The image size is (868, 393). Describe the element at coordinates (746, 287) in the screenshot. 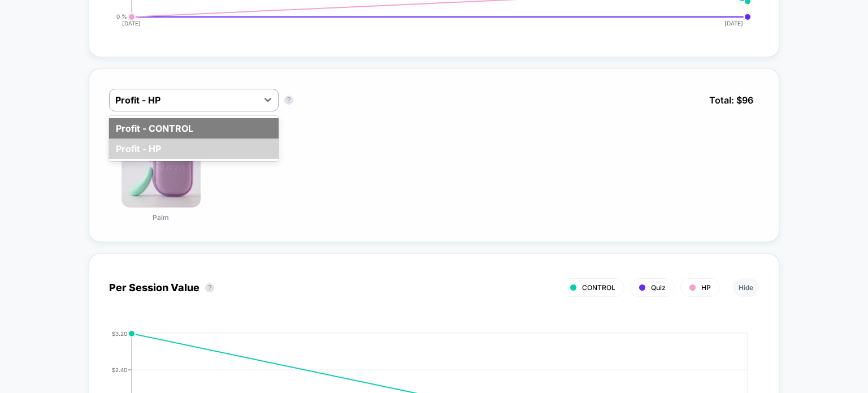

I see `button: Hide` at that location.